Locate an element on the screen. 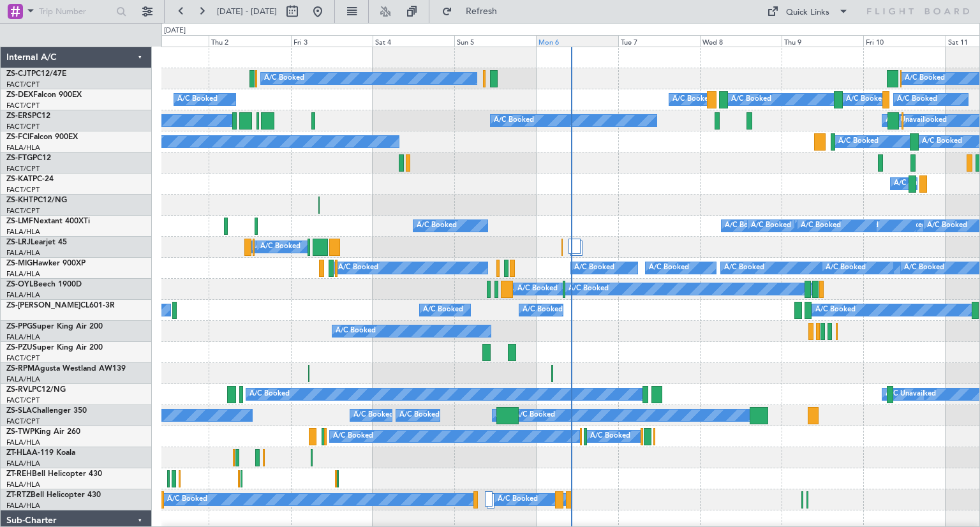 This screenshot has width=980, height=527. a: ZS-KHTPC12/NG is located at coordinates (36, 200).